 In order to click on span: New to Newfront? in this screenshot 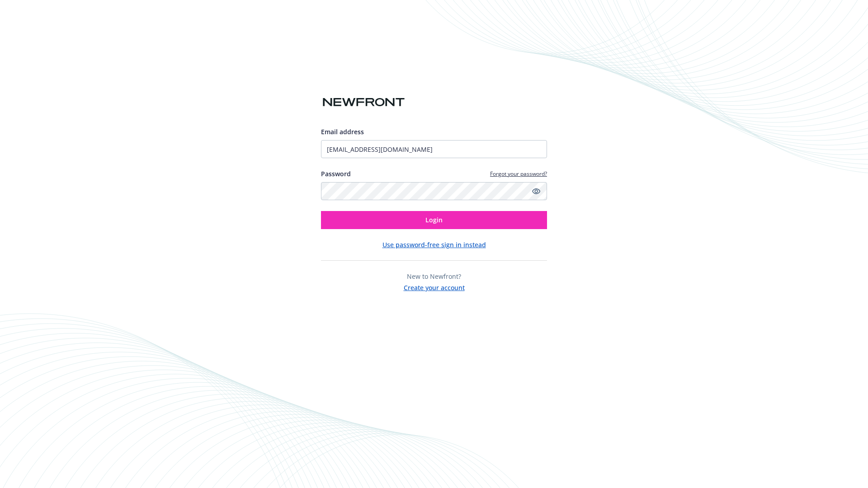, I will do `click(434, 276)`.